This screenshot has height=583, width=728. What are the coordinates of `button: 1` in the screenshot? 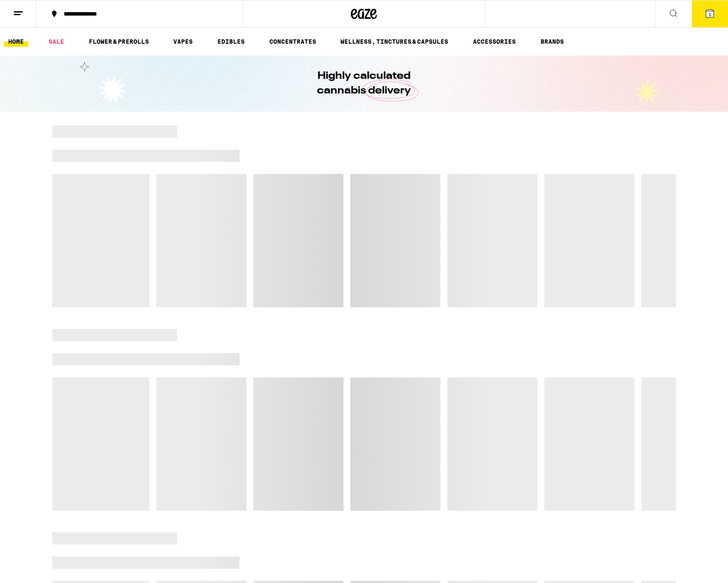 It's located at (710, 14).